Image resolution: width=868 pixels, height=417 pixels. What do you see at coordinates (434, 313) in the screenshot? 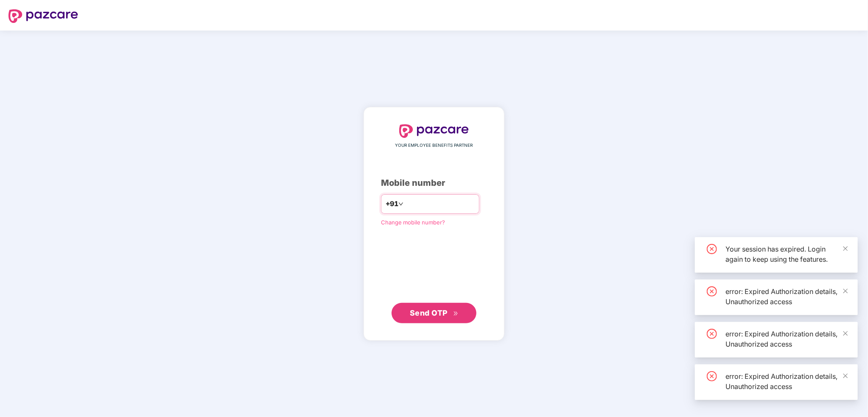
I see `button: Send OTPdouble-right` at bounding box center [434, 313].